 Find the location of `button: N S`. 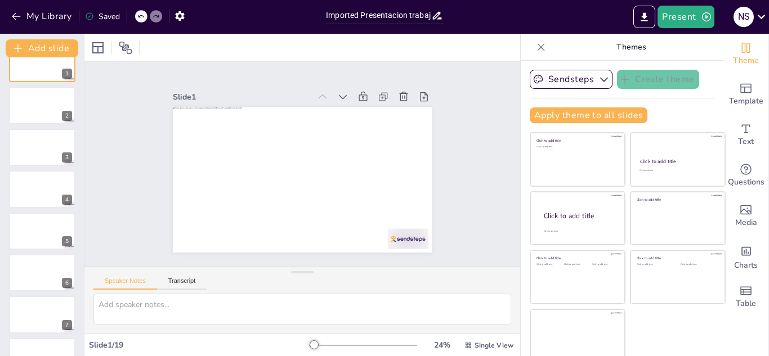

button: N S is located at coordinates (744, 17).